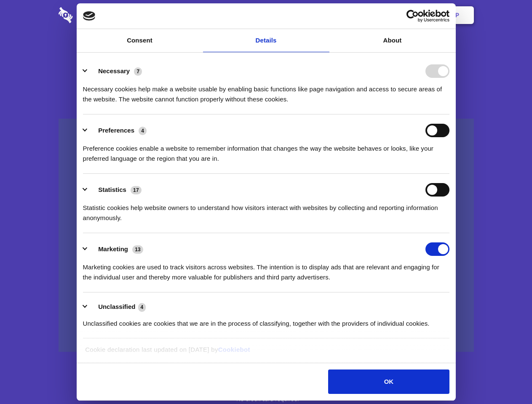 The image size is (532, 404). I want to click on span: 13, so click(138, 250).